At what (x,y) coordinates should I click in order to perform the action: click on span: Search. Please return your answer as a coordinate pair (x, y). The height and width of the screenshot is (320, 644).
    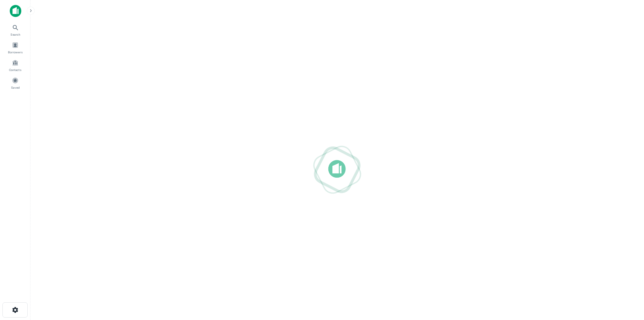
    Looking at the image, I should click on (15, 35).